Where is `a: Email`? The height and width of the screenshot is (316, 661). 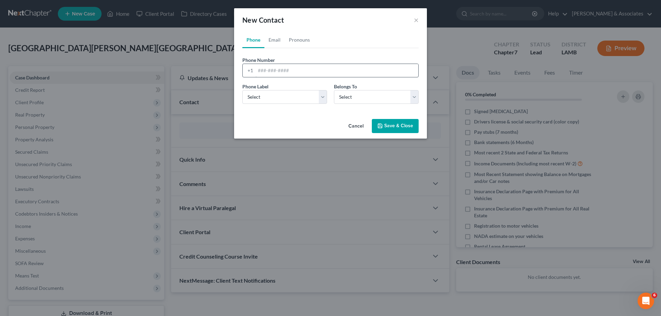
a: Email is located at coordinates (274, 40).